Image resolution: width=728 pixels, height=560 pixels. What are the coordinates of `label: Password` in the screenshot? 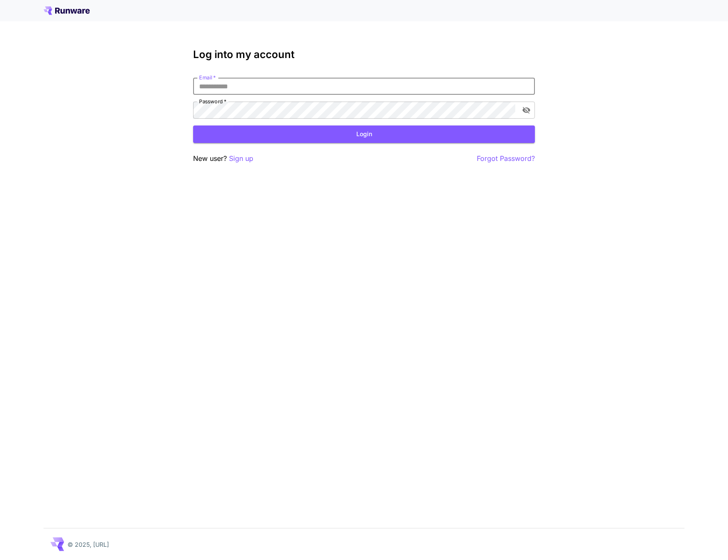 It's located at (212, 101).